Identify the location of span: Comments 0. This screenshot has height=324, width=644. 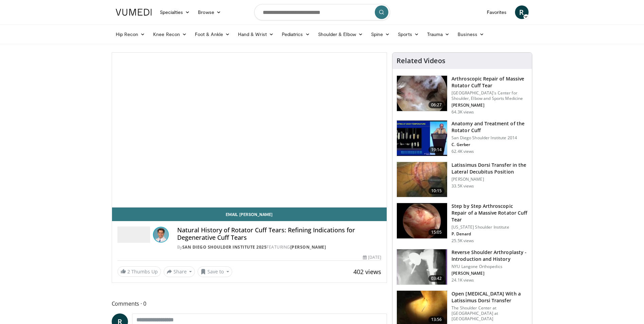
(250, 304).